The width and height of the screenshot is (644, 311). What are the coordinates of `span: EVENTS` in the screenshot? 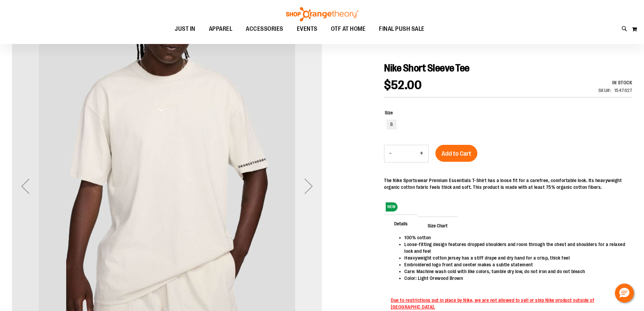 It's located at (307, 29).